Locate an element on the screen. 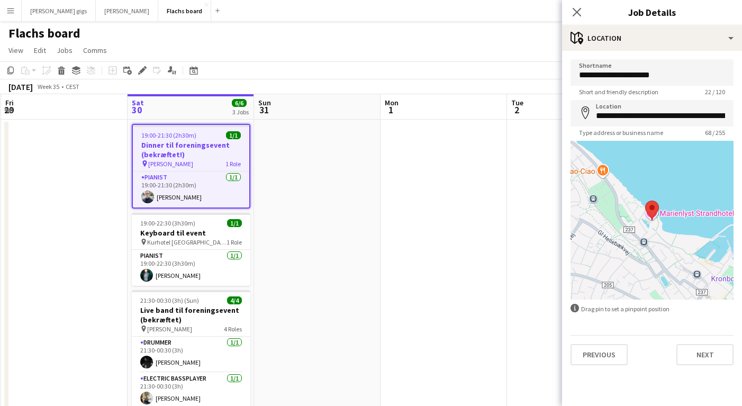  span: 30 is located at coordinates (137, 110).